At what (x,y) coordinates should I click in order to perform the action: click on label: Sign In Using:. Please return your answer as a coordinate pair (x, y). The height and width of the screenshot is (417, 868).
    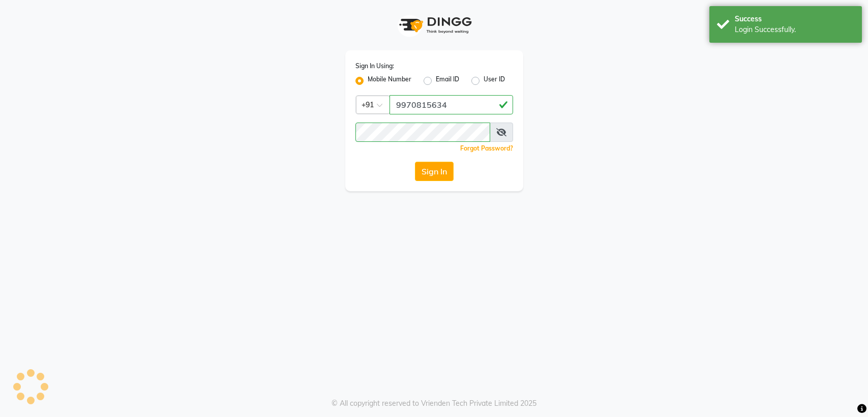
    Looking at the image, I should click on (375, 67).